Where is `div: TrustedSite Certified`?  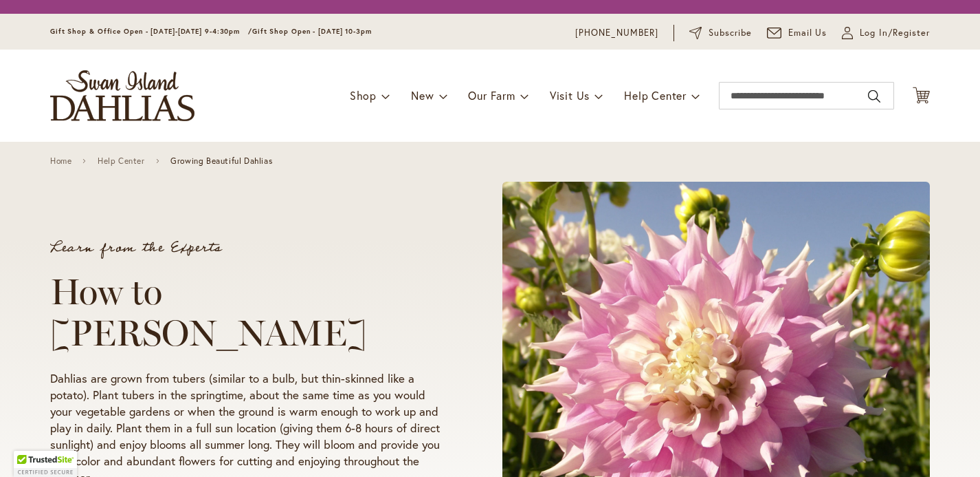
div: TrustedSite Certified is located at coordinates (45, 463).